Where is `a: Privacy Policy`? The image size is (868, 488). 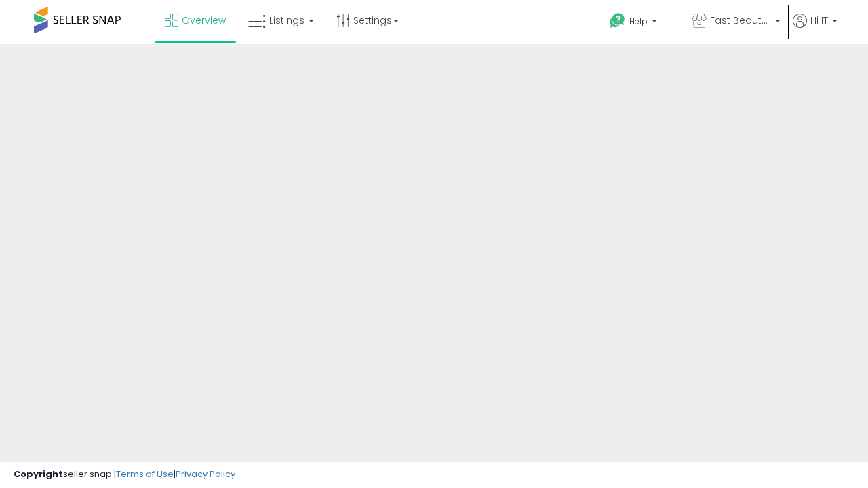 a: Privacy Policy is located at coordinates (205, 473).